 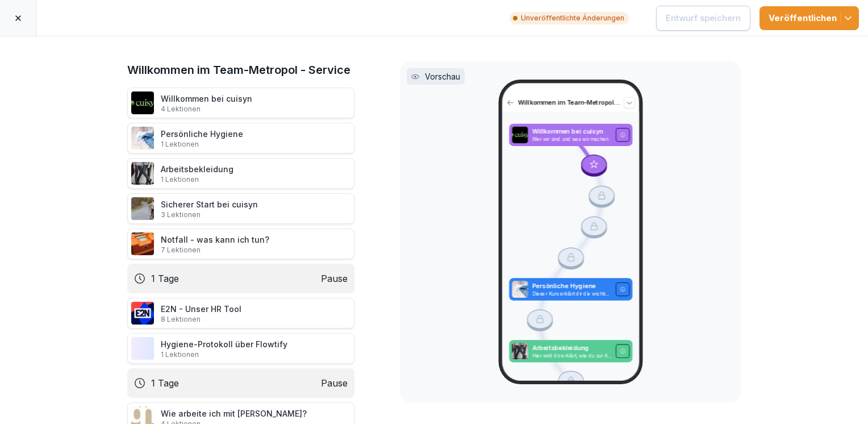 I want to click on img: y2pw9fc9tjy646isp93tys0g.png, so click(x=143, y=244).